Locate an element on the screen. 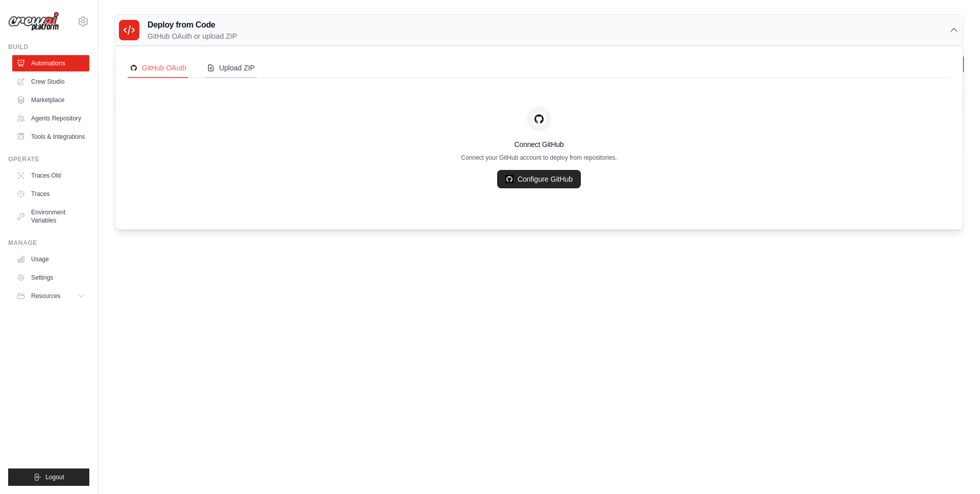  a: Marketplace is located at coordinates (50, 100).